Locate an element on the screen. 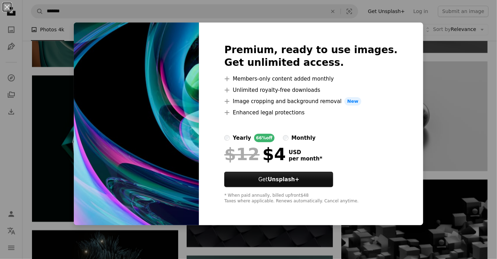 The height and width of the screenshot is (259, 497). div: yearly is located at coordinates (242, 138).